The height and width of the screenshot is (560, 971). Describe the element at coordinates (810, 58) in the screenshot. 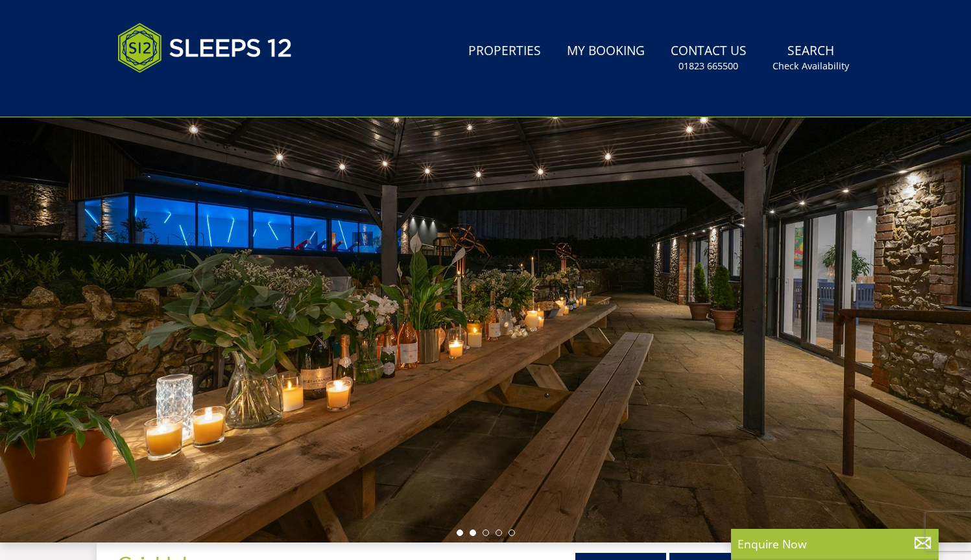

I see `a: SearchCheck Availability` at that location.